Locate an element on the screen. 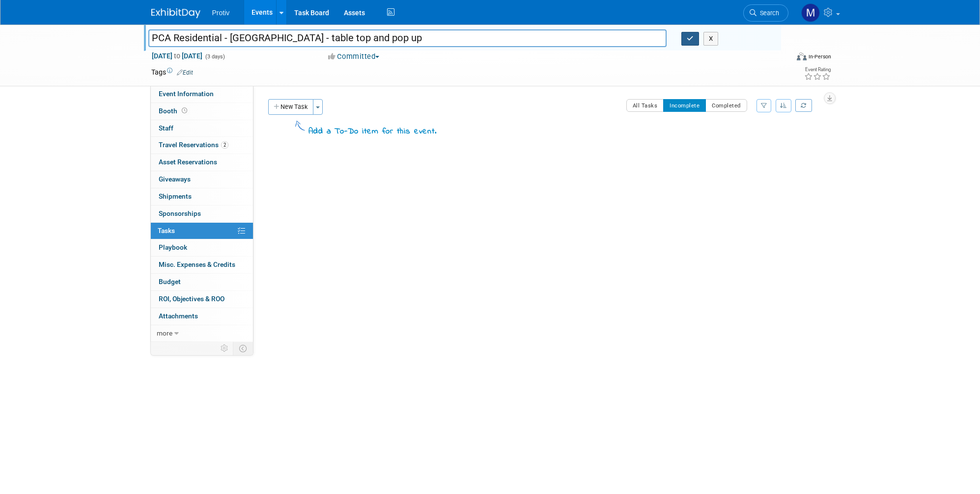 Image resolution: width=980 pixels, height=494 pixels. a: Refresh is located at coordinates (803, 106).